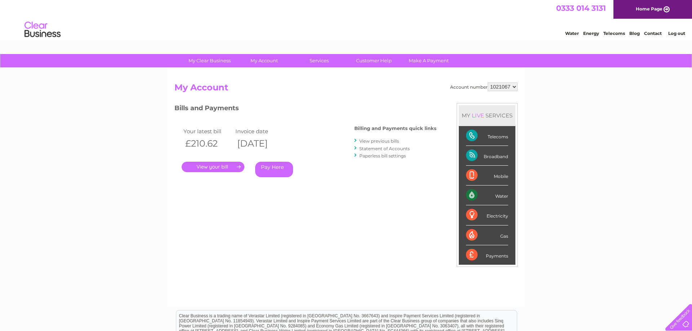  I want to click on div: Payments, so click(487, 255).